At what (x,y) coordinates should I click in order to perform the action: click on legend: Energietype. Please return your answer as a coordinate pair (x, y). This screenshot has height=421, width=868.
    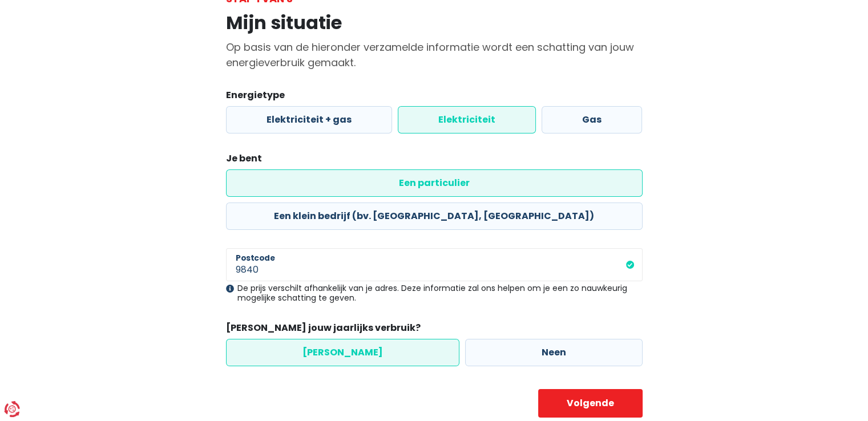
    Looking at the image, I should click on (434, 97).